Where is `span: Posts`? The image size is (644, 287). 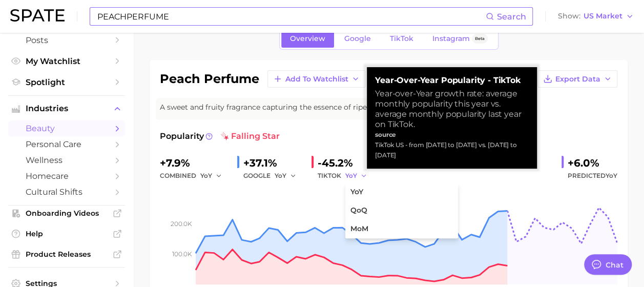 span: Posts is located at coordinates (67, 40).